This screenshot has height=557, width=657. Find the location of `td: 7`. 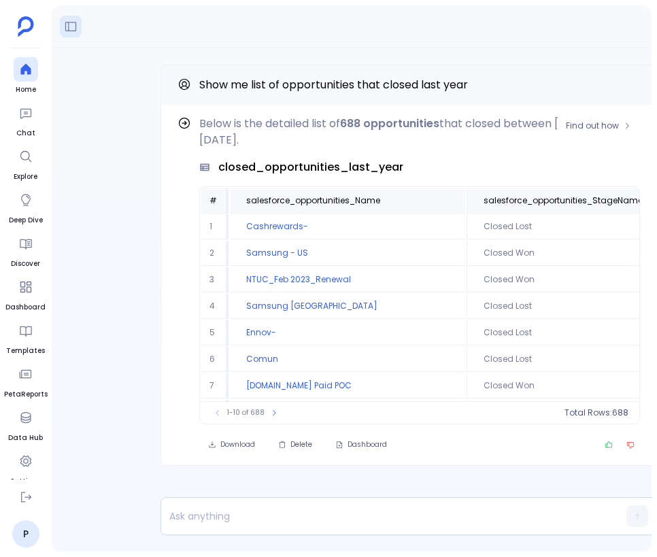

td: 7 is located at coordinates (215, 386).